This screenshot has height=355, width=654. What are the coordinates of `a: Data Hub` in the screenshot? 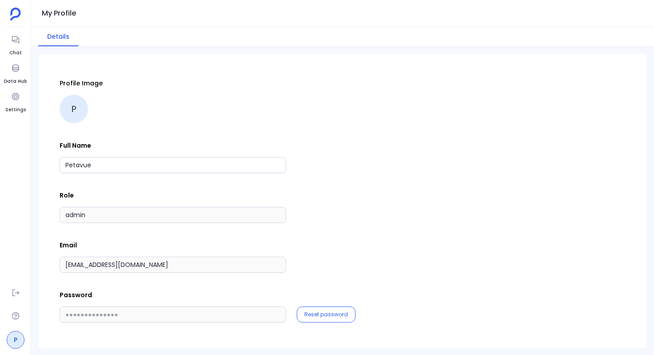 It's located at (15, 73).